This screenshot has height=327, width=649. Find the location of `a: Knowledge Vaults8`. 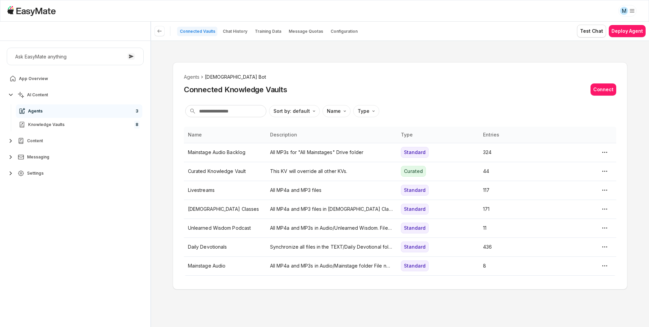

a: Knowledge Vaults8 is located at coordinates (79, 125).